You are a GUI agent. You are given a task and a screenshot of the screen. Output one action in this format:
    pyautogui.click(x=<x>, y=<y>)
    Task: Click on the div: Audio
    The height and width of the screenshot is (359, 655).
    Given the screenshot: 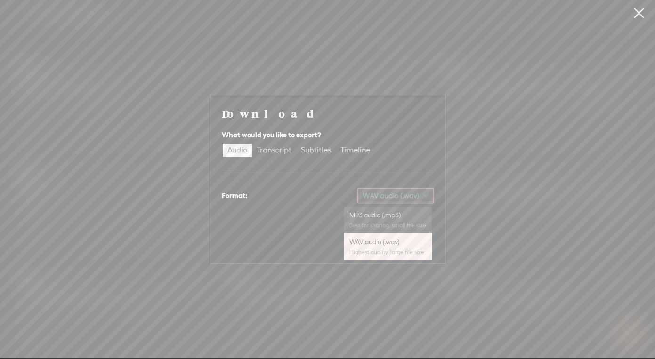 What is the action you would take?
    pyautogui.click(x=237, y=150)
    